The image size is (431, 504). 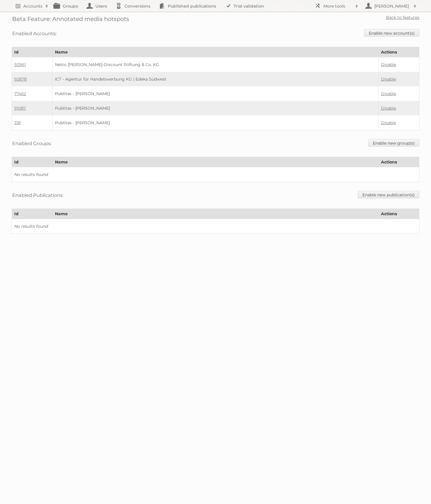 What do you see at coordinates (71, 19) in the screenshot?
I see `h2: Beta Feature: Annotated media hotspots` at bounding box center [71, 19].